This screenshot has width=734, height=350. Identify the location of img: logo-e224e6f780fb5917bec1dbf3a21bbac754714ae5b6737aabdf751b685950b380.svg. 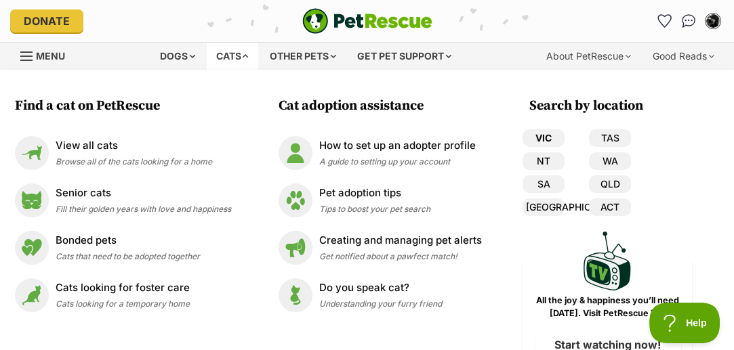
(367, 21).